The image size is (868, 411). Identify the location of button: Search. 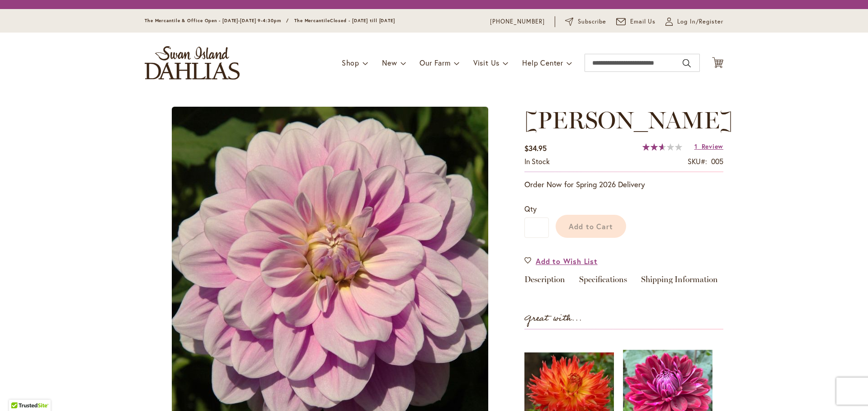
(687, 63).